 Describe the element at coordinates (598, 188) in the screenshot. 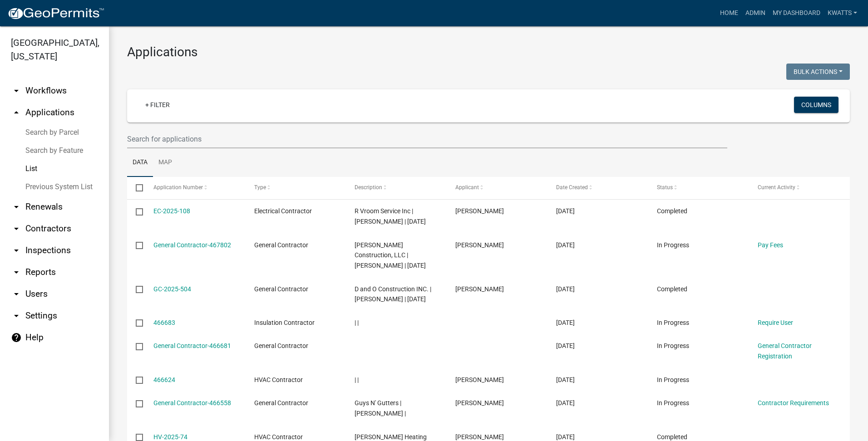

I see `datatable-header-cell: Date Created` at that location.